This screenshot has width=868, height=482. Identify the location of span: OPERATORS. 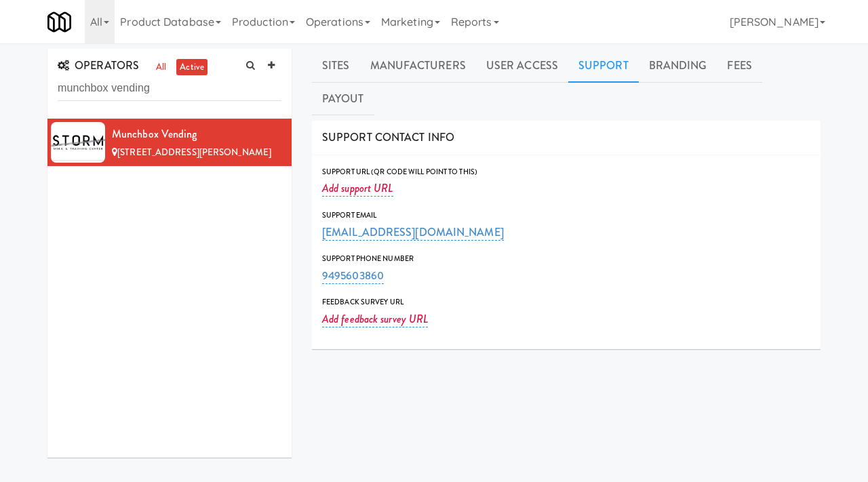
(99, 65).